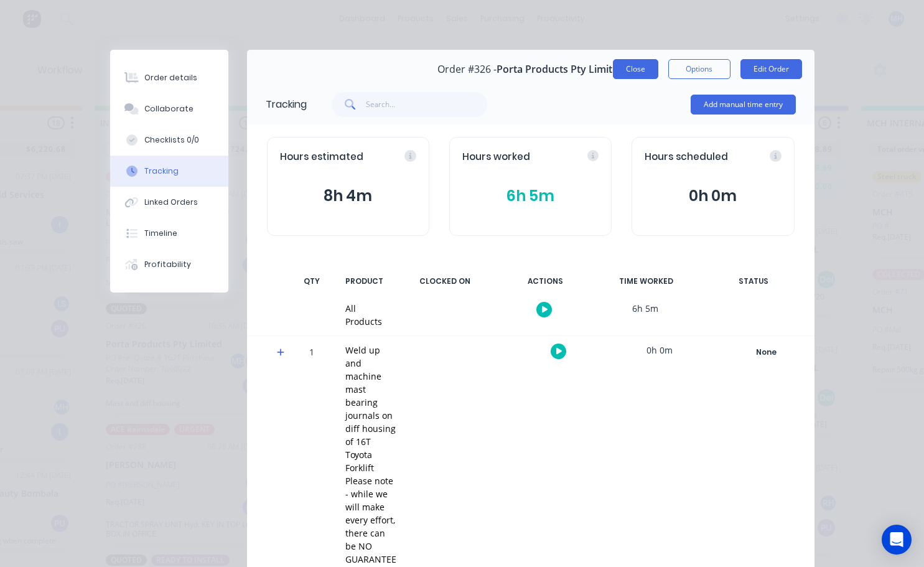  I want to click on div: STATUS, so click(754, 282).